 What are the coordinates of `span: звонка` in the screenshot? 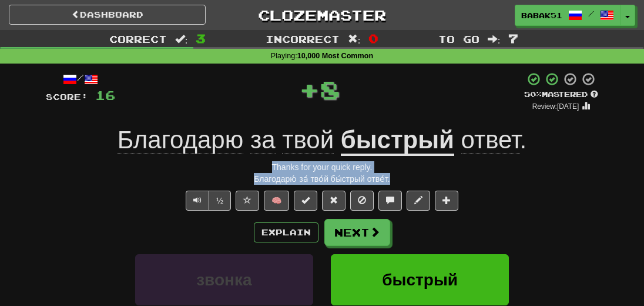 It's located at (224, 280).